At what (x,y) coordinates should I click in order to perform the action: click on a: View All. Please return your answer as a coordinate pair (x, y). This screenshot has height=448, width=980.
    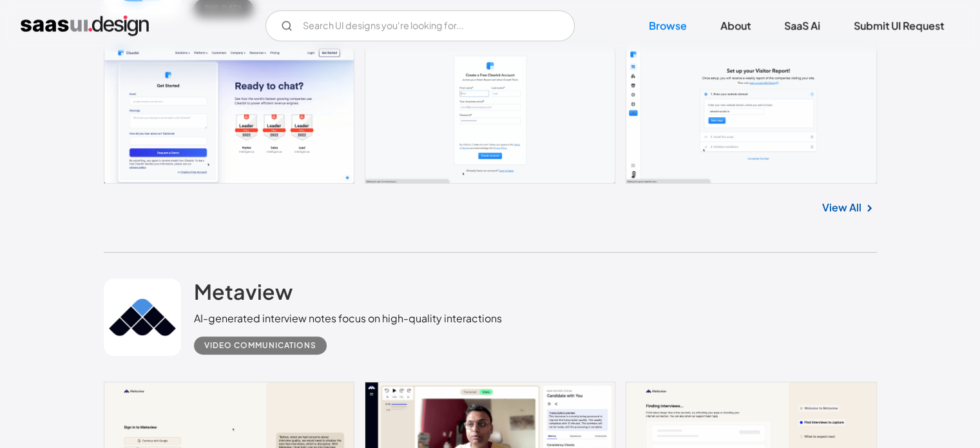
    Looking at the image, I should click on (842, 207).